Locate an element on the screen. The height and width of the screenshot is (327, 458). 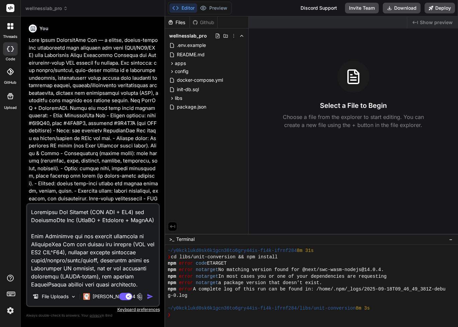
div: Files is located at coordinates (177, 22).